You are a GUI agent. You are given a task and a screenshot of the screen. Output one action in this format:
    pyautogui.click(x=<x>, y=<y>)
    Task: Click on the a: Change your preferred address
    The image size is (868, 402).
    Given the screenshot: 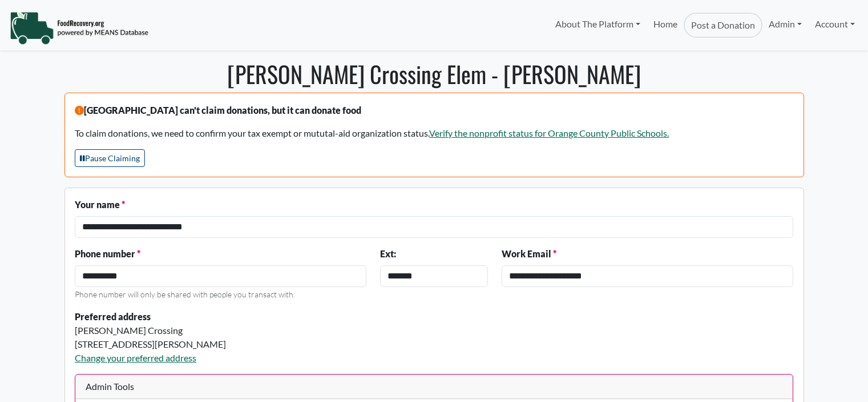 What is the action you would take?
    pyautogui.click(x=135, y=357)
    